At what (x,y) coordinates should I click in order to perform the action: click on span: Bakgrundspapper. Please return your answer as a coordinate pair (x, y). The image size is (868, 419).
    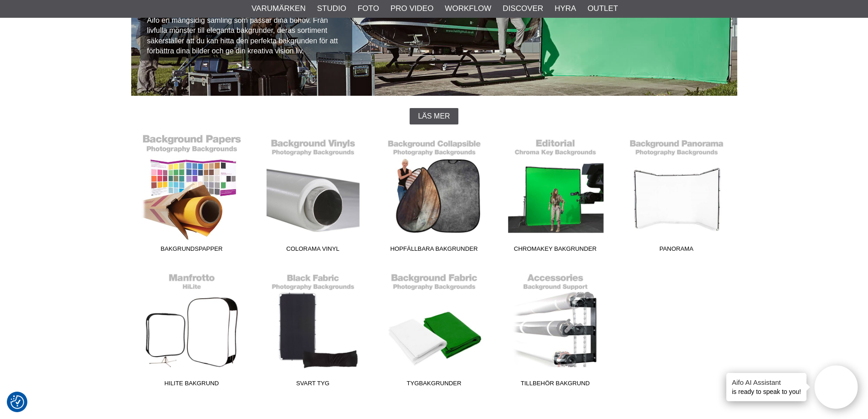
    Looking at the image, I should click on (191, 250).